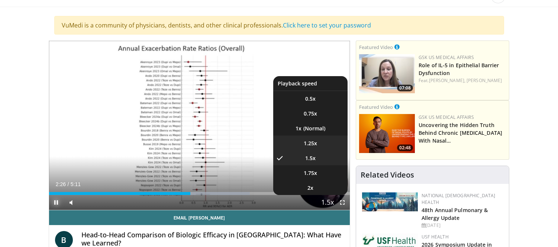 This screenshot has height=247, width=558. Describe the element at coordinates (455, 214) in the screenshot. I see `a: 48th Annual Pulmonary & Allergy Update` at that location.